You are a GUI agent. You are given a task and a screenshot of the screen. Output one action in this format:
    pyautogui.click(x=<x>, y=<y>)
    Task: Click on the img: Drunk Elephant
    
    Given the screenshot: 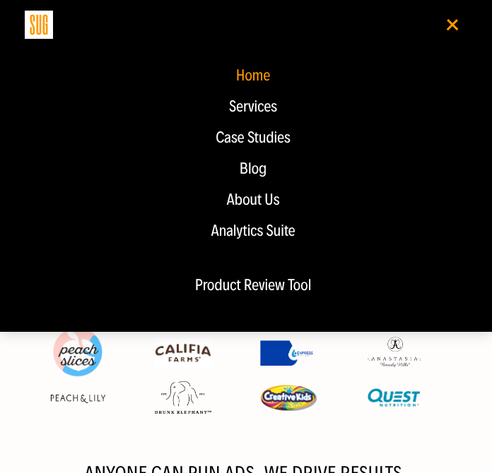 What is the action you would take?
    pyautogui.click(x=183, y=398)
    